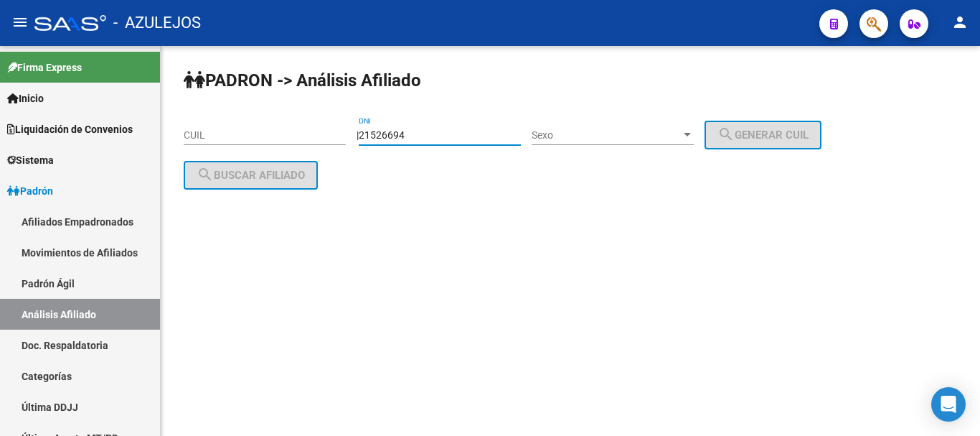 The height and width of the screenshot is (436, 980). I want to click on span: Firma Express, so click(44, 68).